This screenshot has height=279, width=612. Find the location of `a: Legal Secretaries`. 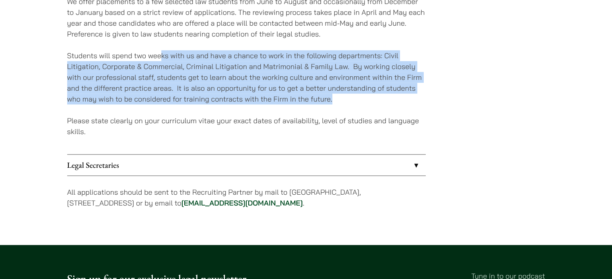

a: Legal Secretaries is located at coordinates (246, 165).